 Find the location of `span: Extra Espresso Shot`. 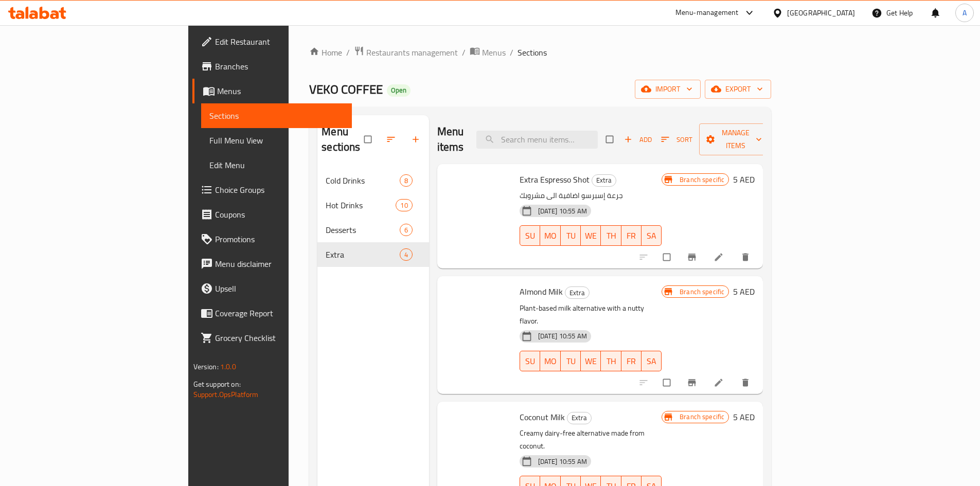

span: Extra Espresso Shot is located at coordinates (555, 179).